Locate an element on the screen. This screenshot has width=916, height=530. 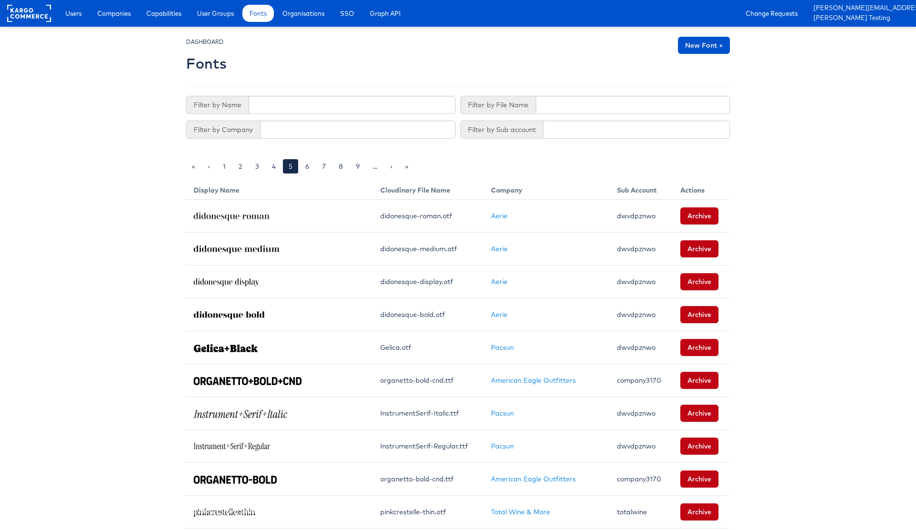
th: Display Name is located at coordinates (279, 189).